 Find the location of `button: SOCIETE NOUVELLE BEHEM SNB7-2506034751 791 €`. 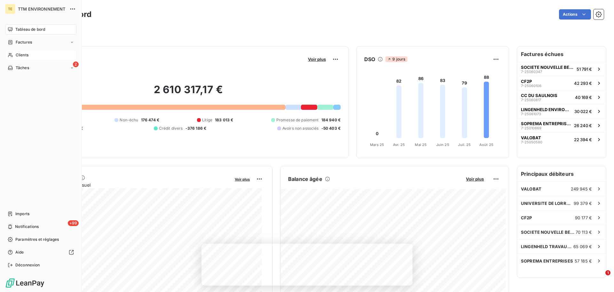

button: SOCIETE NOUVELLE BEHEM SNB7-2506034751 791 € is located at coordinates (562, 69).